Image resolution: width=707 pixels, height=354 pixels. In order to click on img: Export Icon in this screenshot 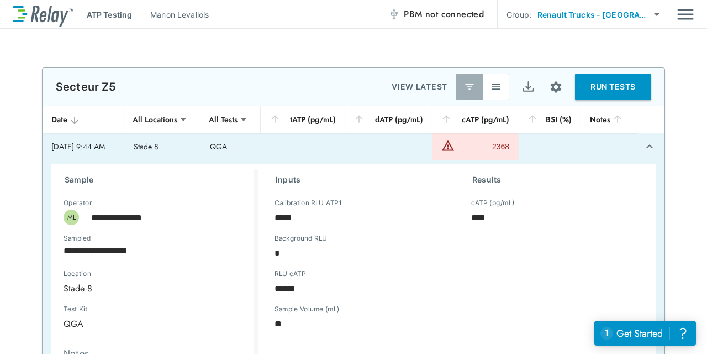, I will do `click(528, 87)`.